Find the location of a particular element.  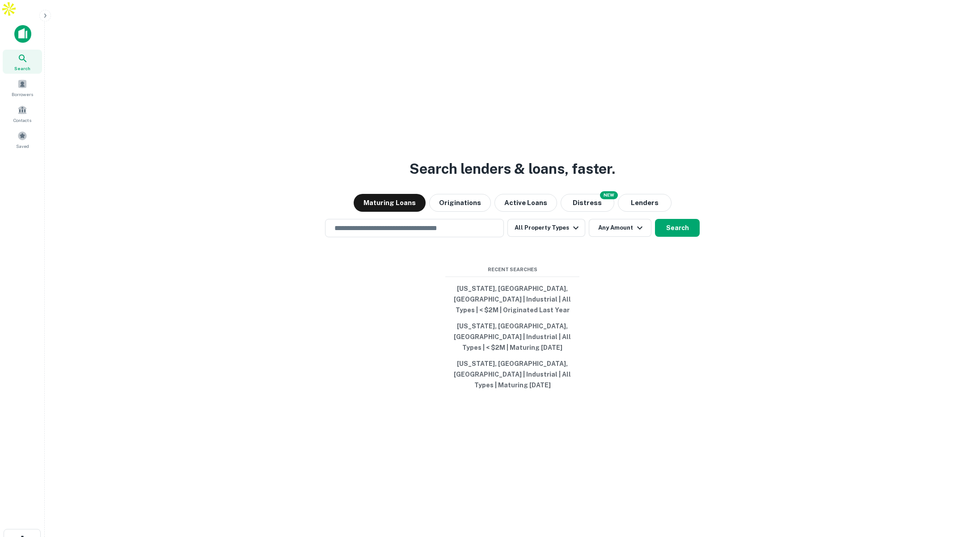

button: Active Loans is located at coordinates (526, 203).